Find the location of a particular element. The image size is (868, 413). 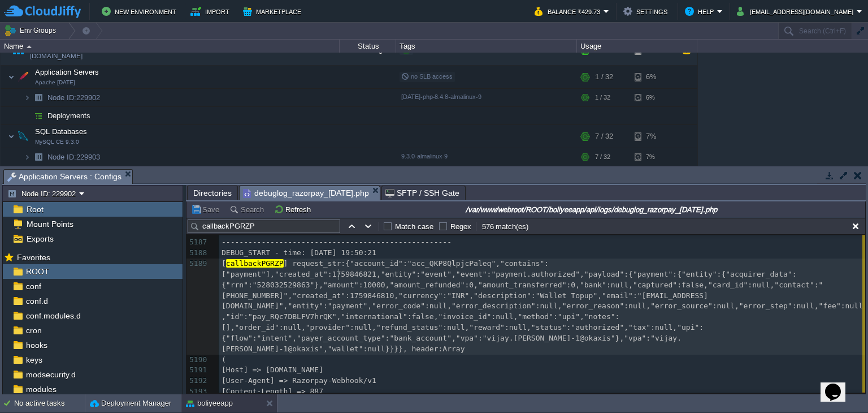

div: 5193 is located at coordinates (197, 391).